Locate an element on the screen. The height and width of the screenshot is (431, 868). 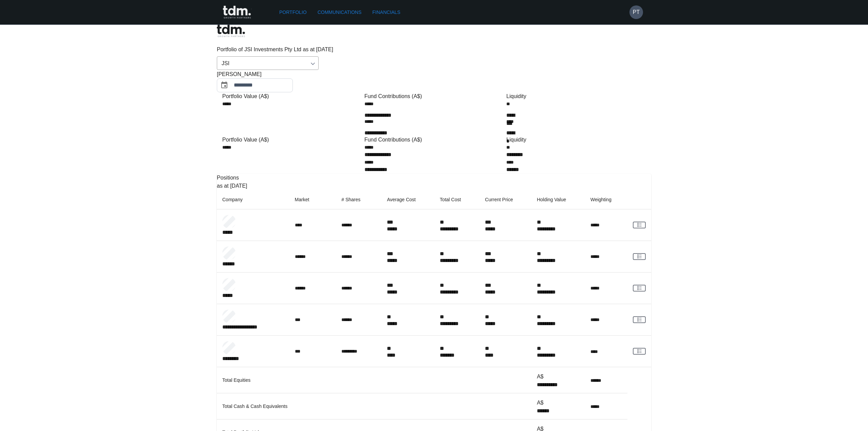
td: Total Equities is located at coordinates (374, 380).